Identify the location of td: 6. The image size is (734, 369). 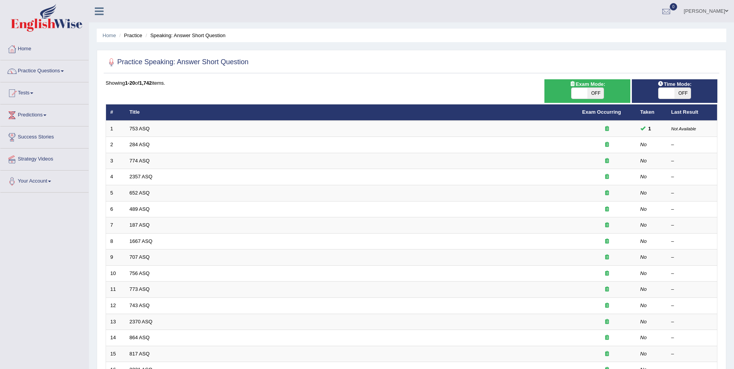
(116, 209).